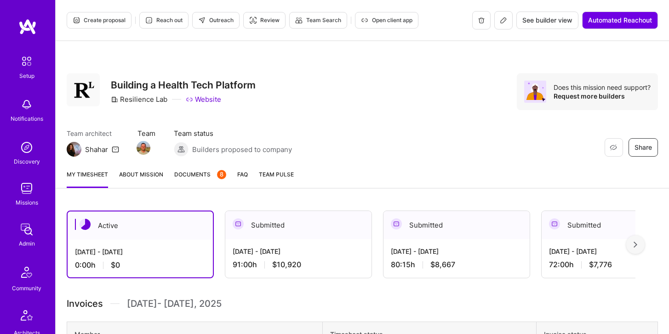  I want to click on i: icon Proposal, so click(76, 20).